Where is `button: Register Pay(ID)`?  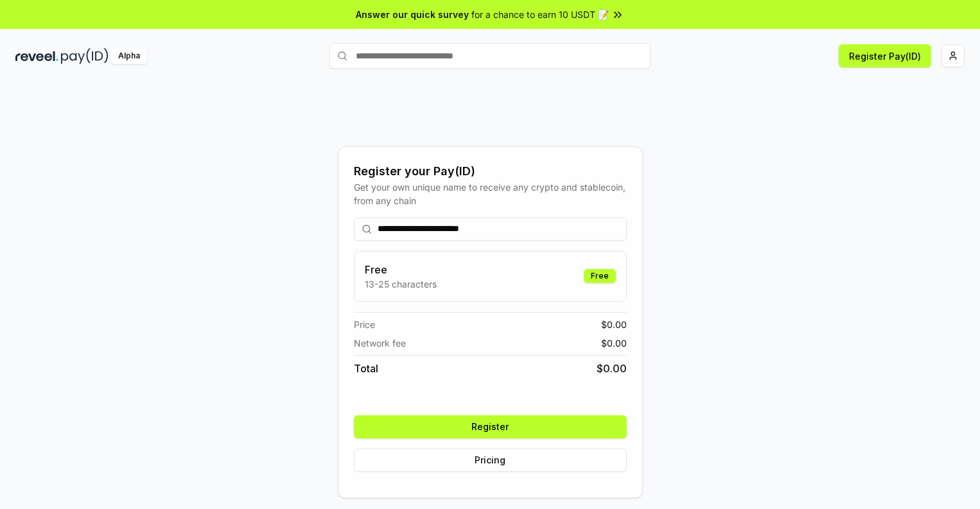 button: Register Pay(ID) is located at coordinates (885, 56).